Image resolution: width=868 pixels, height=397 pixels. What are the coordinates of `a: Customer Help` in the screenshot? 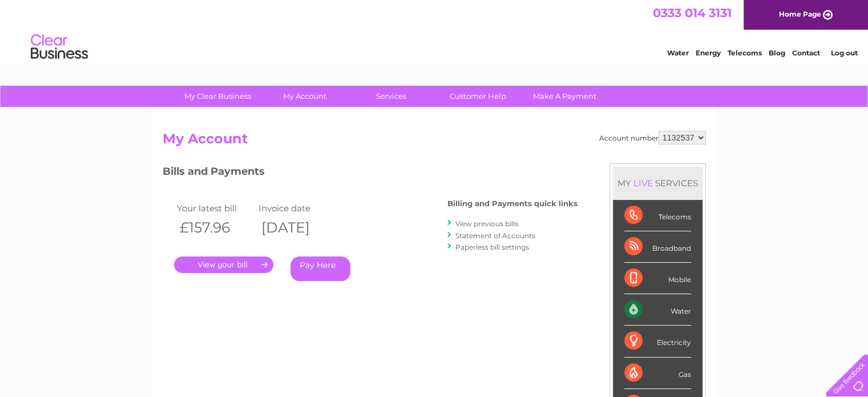 It's located at (477, 96).